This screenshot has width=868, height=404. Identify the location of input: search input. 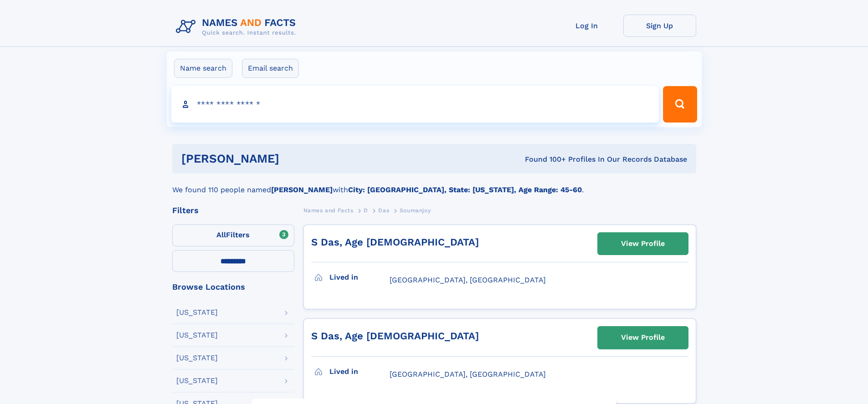
(415, 105).